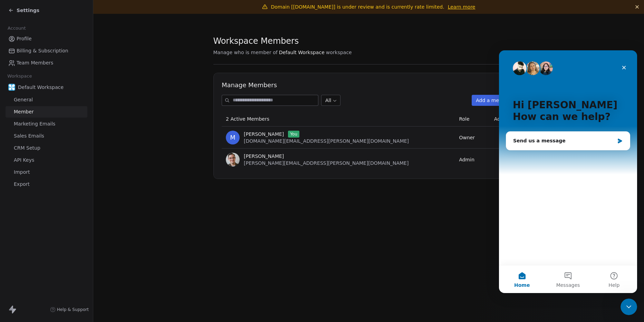 The height and width of the screenshot is (322, 644). I want to click on span: You, so click(294, 134).